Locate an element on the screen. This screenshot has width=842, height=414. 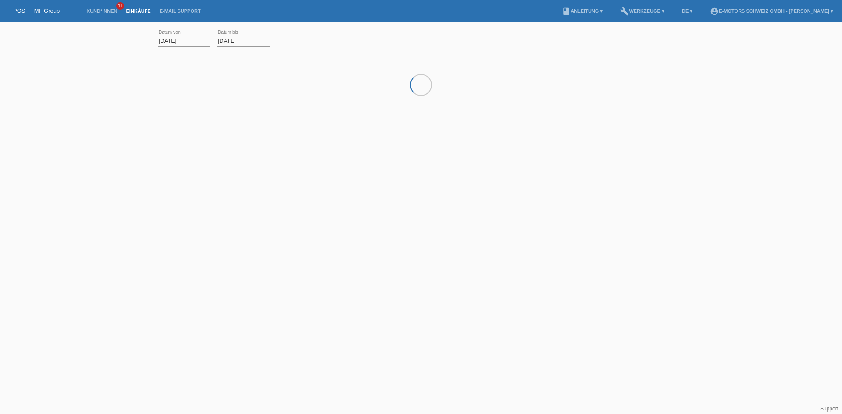
a: buildWerkzeuge ▾ is located at coordinates (642, 11).